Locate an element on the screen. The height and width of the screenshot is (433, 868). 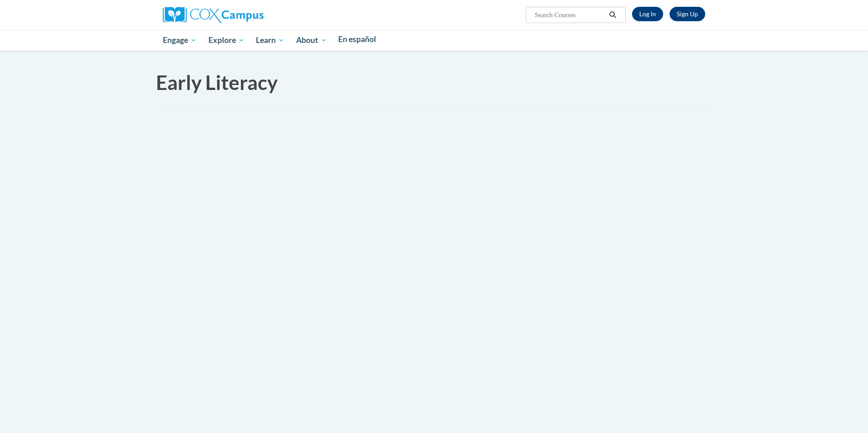
div: Main menu is located at coordinates (434, 41).